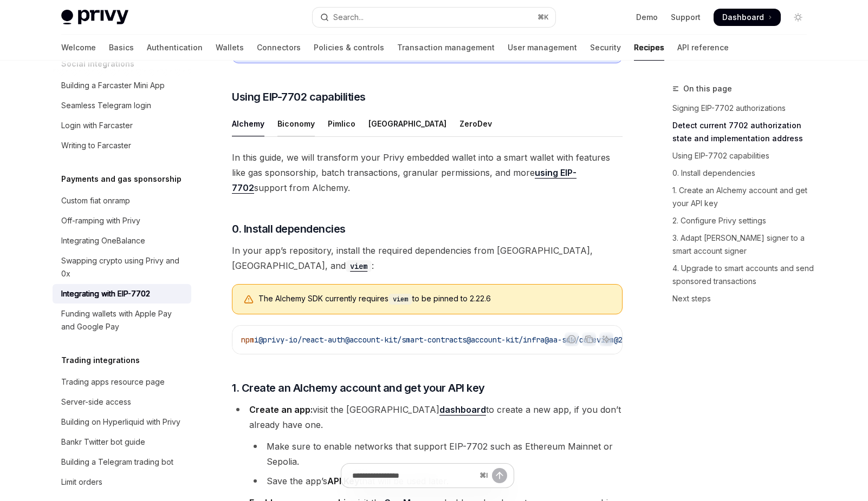 This screenshot has width=868, height=501. Describe the element at coordinates (543, 47) in the screenshot. I see `a: User management` at that location.